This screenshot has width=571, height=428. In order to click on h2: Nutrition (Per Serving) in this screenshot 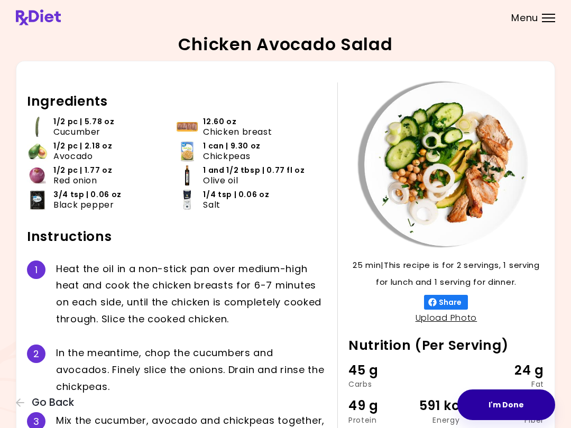, I will do `click(446, 346)`.